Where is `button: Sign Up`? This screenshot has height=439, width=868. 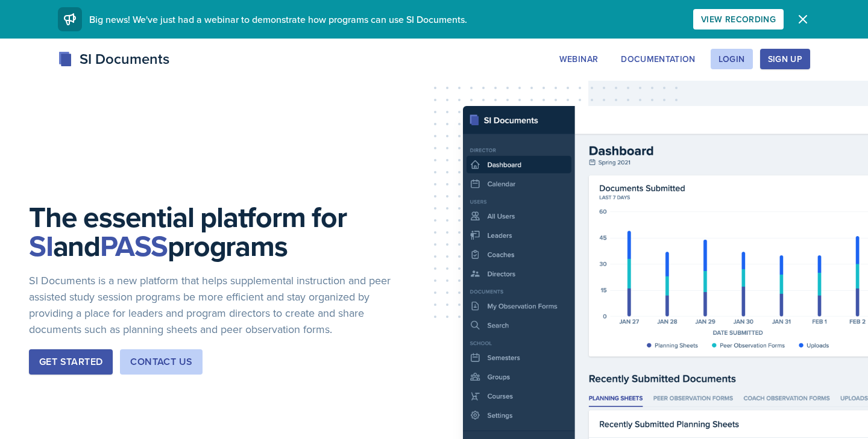 button: Sign Up is located at coordinates (785, 59).